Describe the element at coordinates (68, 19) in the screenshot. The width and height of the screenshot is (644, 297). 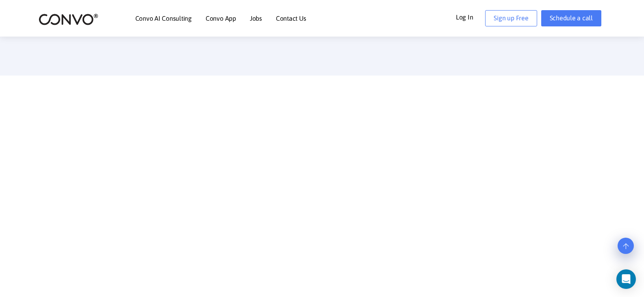
I see `img: logo_2.png` at that location.